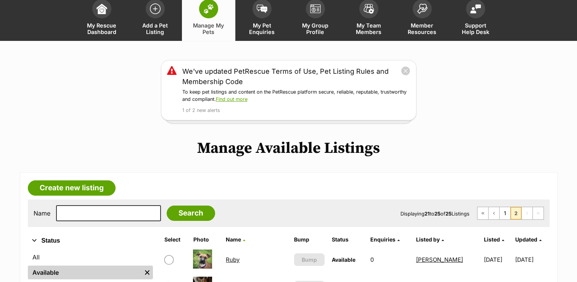 This screenshot has width=577, height=282. I want to click on p: To keep pet listings and content on the PetRescue platform secure, reliable, reputable, trustwort..., so click(296, 96).